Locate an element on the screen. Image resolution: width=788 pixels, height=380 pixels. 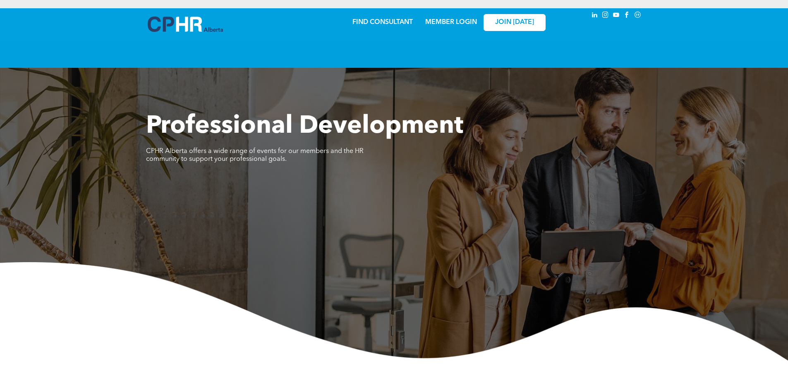
img: A blue and white logo for cp alberta is located at coordinates (185, 24).